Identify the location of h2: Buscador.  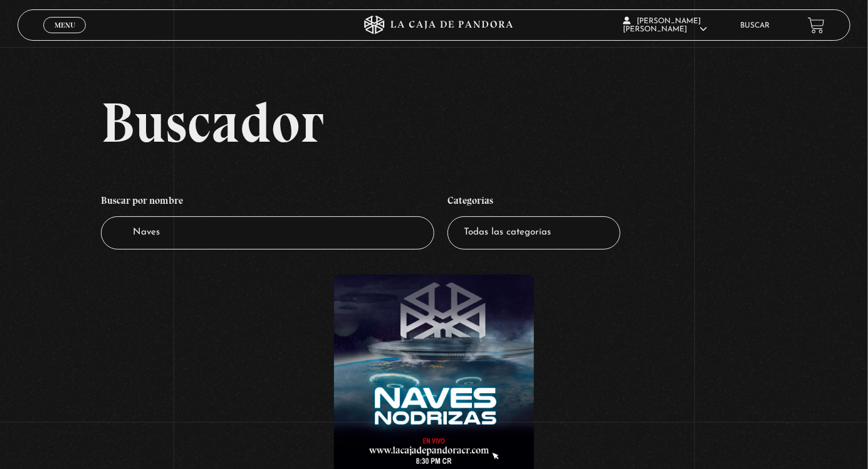
(475, 122).